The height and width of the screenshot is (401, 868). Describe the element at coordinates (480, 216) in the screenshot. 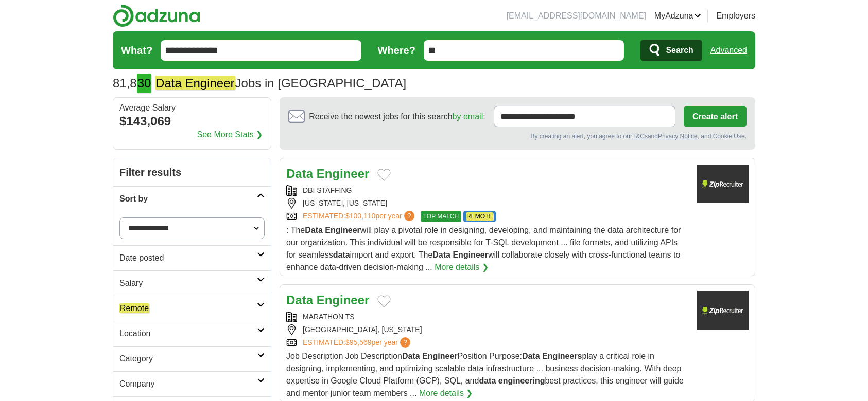

I see `em: REMOTE` at that location.